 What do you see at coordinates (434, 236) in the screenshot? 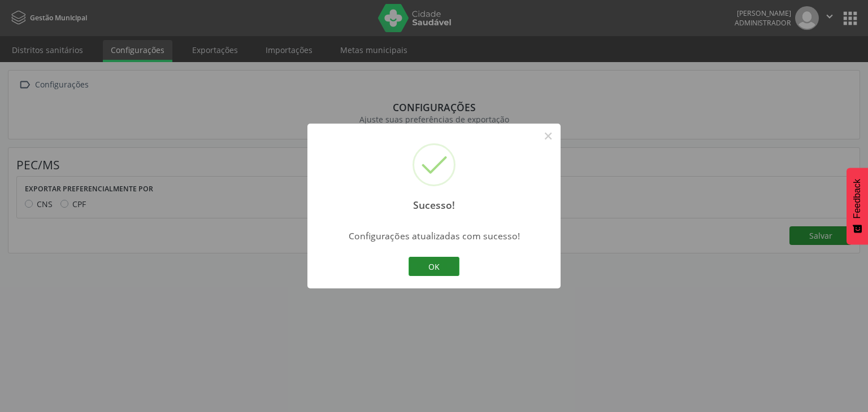
I see `div: Configurações atualizadas com sucesso!` at bounding box center [434, 236].